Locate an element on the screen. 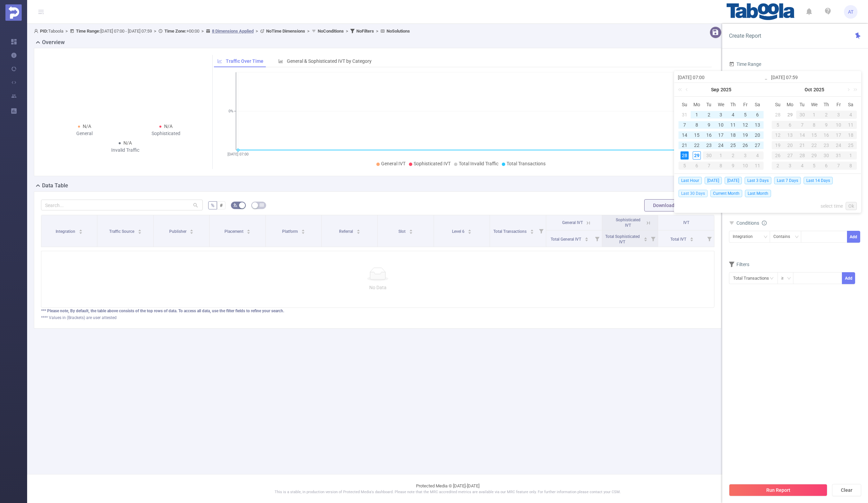  a: Ok is located at coordinates (851, 206).